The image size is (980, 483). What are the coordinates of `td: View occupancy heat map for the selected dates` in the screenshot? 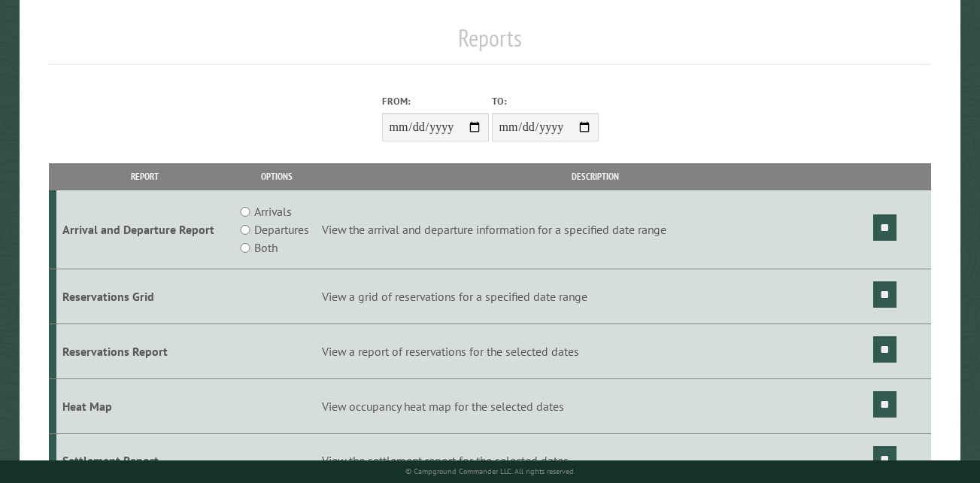 It's located at (595, 406).